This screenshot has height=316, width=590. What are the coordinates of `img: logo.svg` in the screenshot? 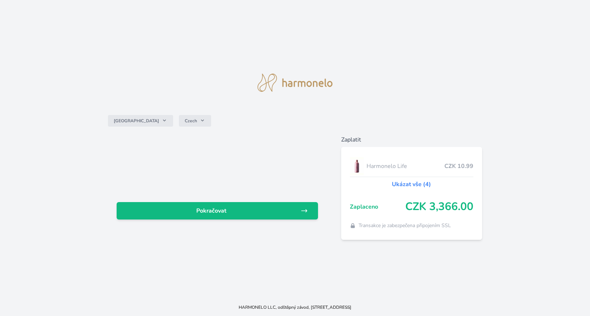 It's located at (295, 83).